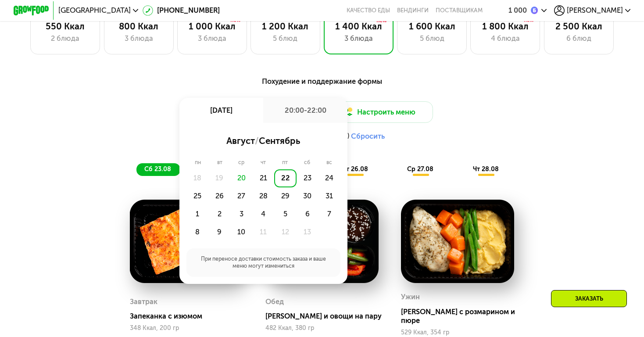 The width and height of the screenshot is (644, 337). What do you see at coordinates (280, 141) in the screenshot?
I see `span: сентябрь` at bounding box center [280, 141].